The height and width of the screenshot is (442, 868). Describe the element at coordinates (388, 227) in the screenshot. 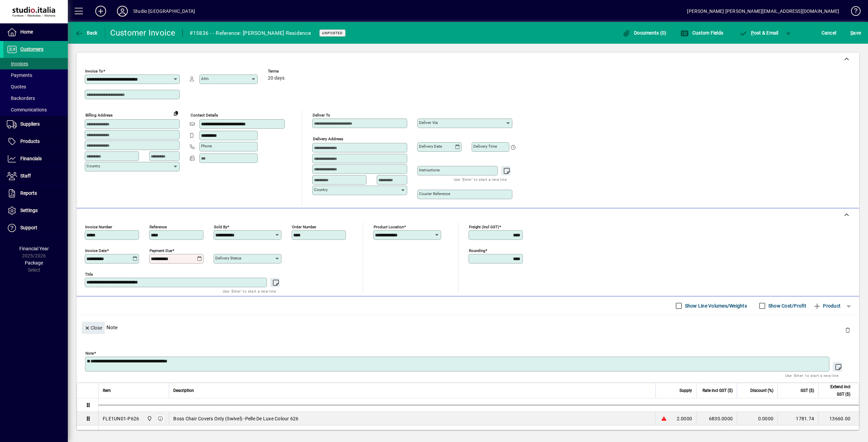

I see `mat-label: Product location` at that location.